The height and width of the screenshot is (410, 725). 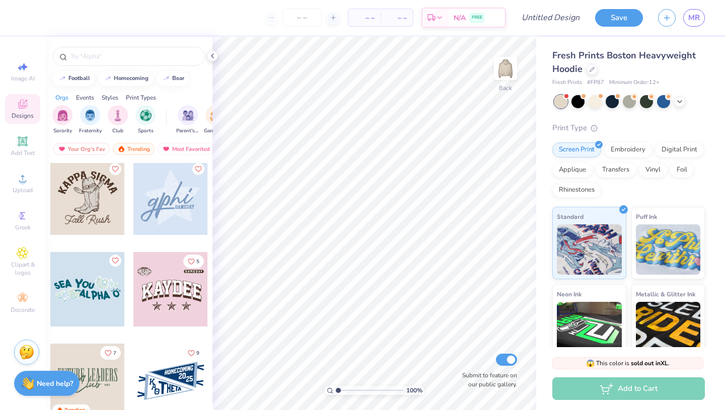 I want to click on div: filter for Fraternity, so click(x=90, y=120).